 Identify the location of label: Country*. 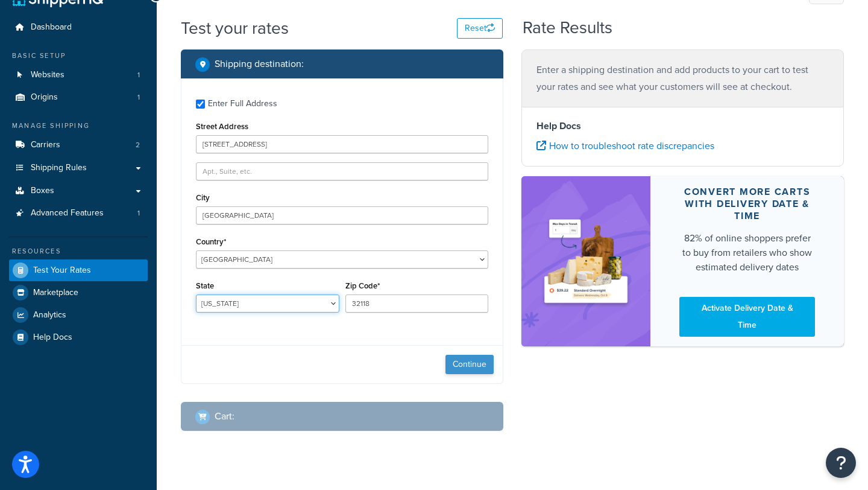
(211, 241).